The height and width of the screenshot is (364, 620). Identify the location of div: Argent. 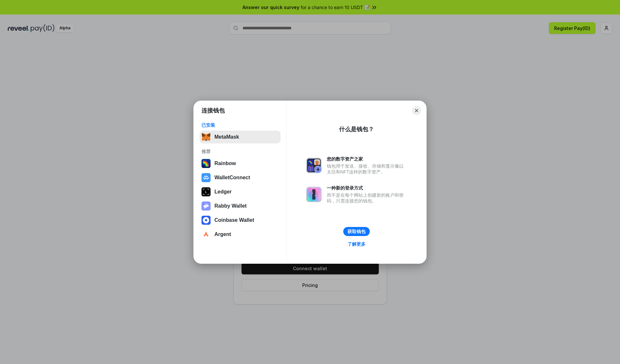
(223, 234).